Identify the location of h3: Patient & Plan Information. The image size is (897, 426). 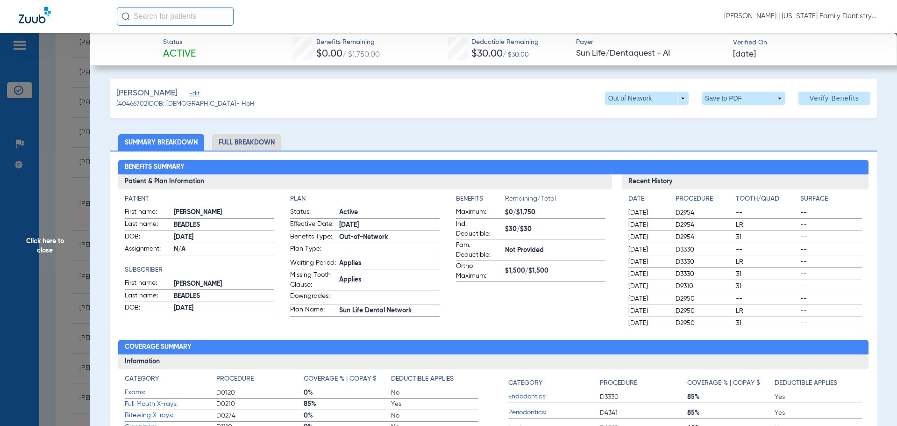
(365, 182).